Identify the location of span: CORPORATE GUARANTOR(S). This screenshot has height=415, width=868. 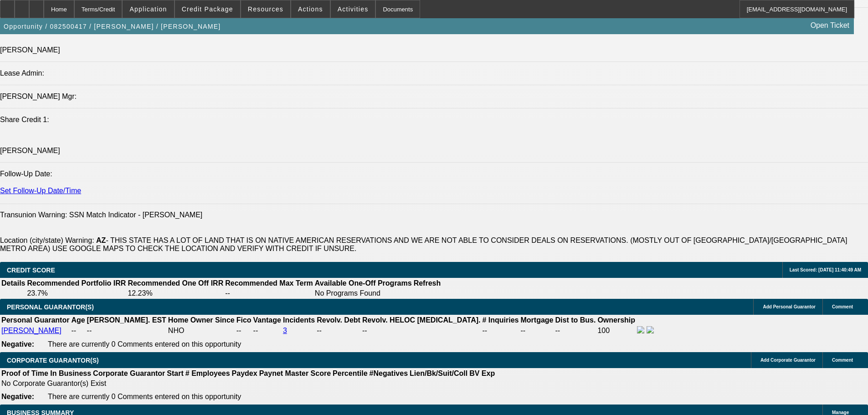
(53, 360).